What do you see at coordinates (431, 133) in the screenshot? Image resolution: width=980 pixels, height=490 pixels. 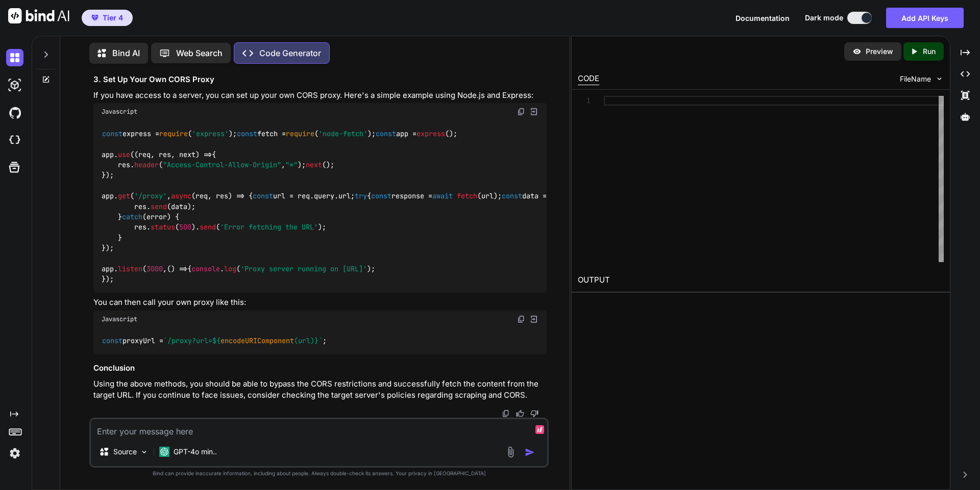 I see `span: express` at bounding box center [431, 133].